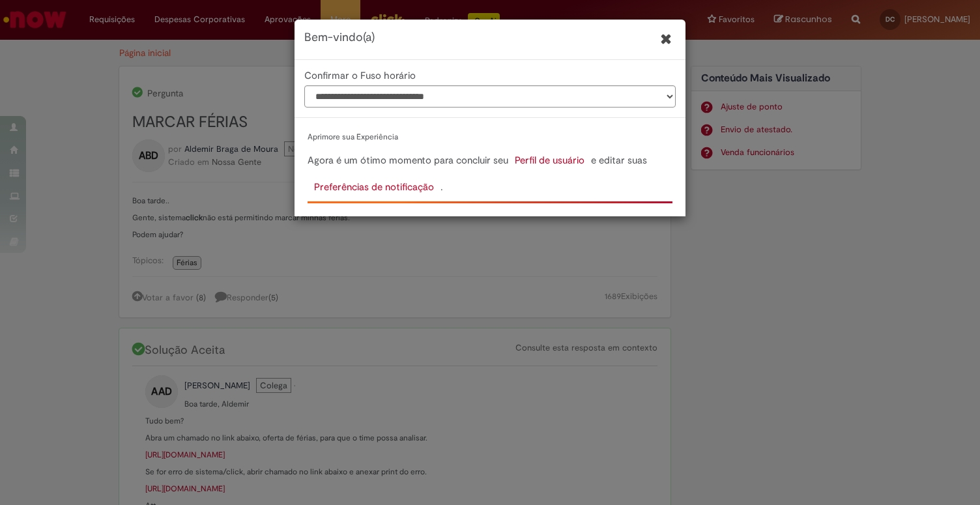 The width and height of the screenshot is (980, 505). I want to click on button: Perfil de usuário, so click(549, 160).